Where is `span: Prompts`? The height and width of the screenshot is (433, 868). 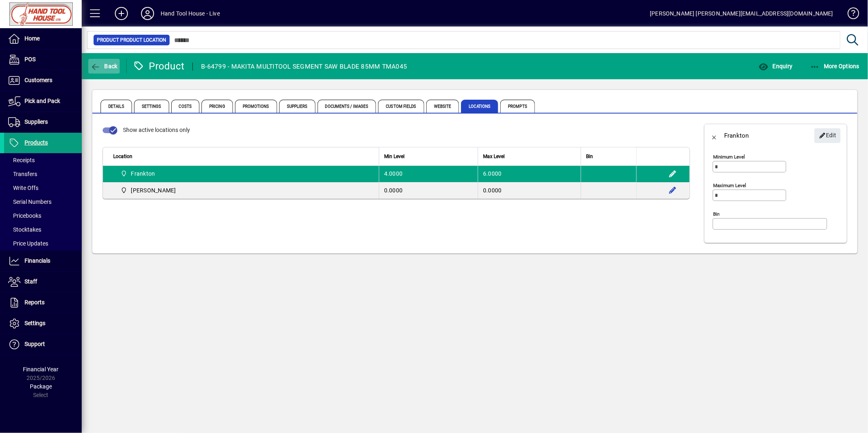 span: Prompts is located at coordinates (518, 107).